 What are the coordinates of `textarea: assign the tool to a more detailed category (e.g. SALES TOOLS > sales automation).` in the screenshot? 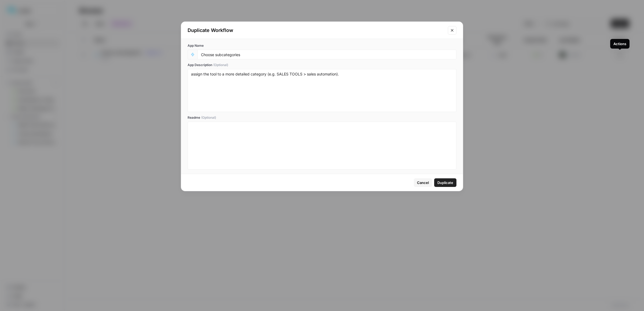 It's located at (322, 91).